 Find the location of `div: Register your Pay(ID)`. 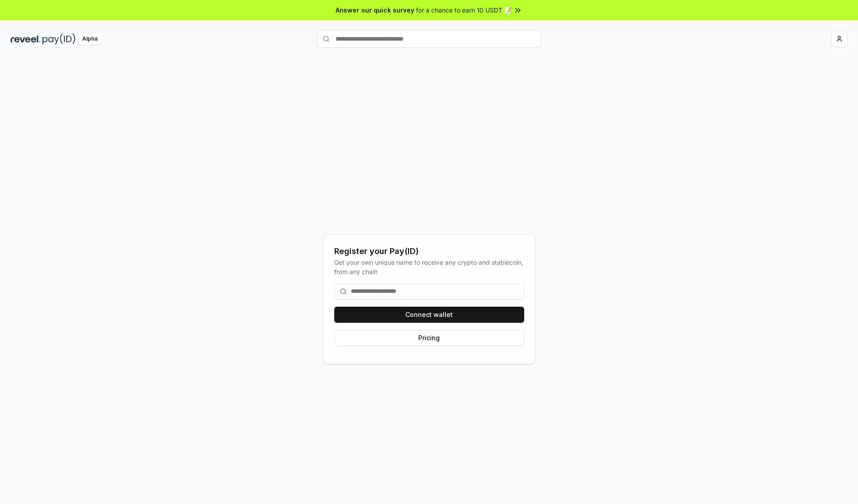

div: Register your Pay(ID) is located at coordinates (429, 251).